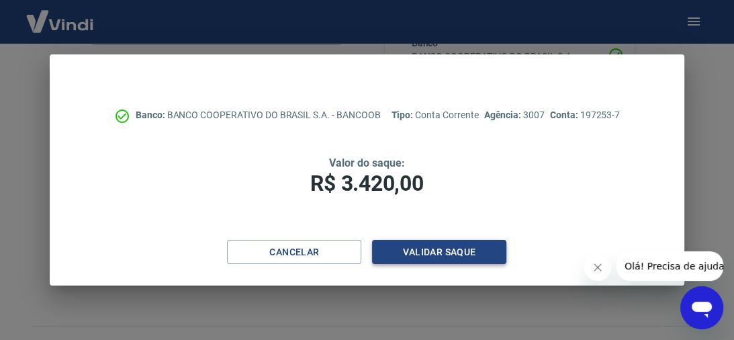  What do you see at coordinates (403, 115) in the screenshot?
I see `span: Tipo:` at bounding box center [403, 115].